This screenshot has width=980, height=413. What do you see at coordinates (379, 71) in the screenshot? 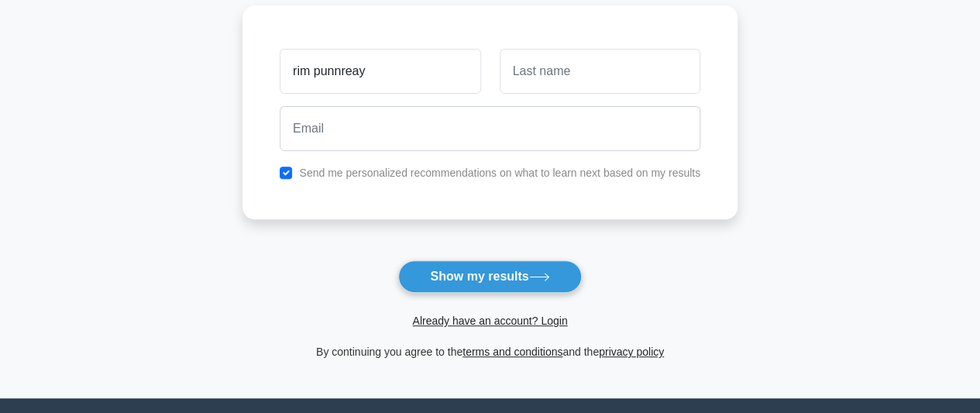
I see `input: First name` at bounding box center [379, 71].